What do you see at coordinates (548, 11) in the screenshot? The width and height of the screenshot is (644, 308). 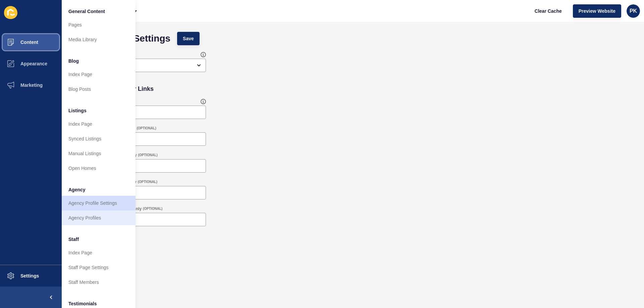 I see `span: Clear Cache` at bounding box center [548, 11].